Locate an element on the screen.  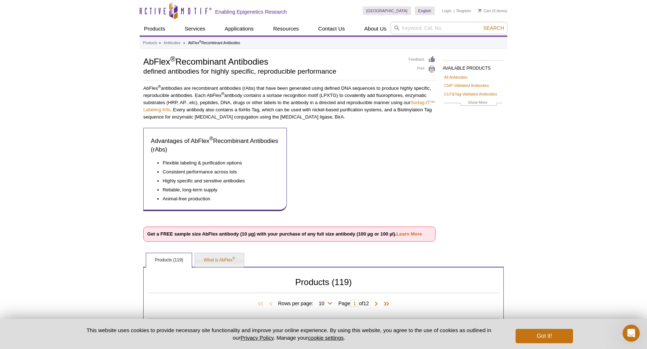
a: Learn More is located at coordinates (409, 234).